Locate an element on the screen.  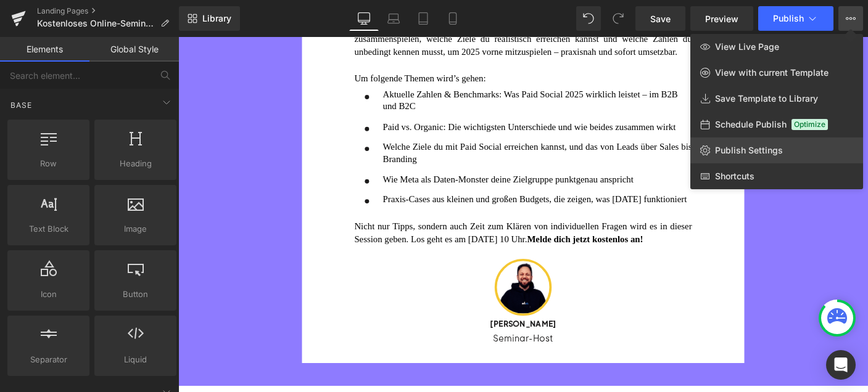
span: Text Block is located at coordinates (48, 229).